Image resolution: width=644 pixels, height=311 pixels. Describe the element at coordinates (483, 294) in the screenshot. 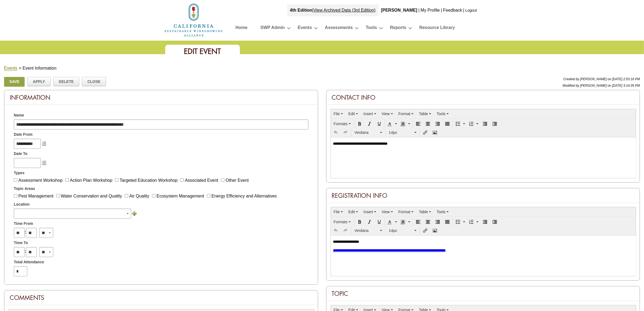

I see `div: Topic` at that location.